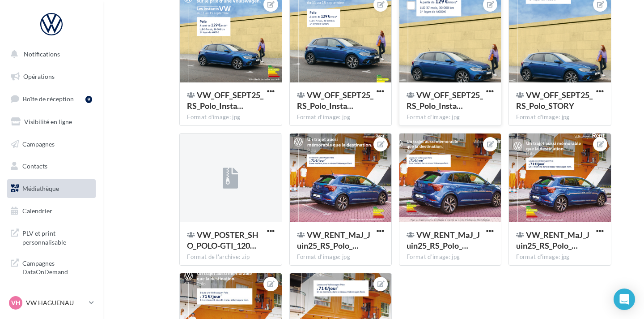 This screenshot has width=644, height=319. What do you see at coordinates (35, 166) in the screenshot?
I see `span: Contacts` at bounding box center [35, 166].